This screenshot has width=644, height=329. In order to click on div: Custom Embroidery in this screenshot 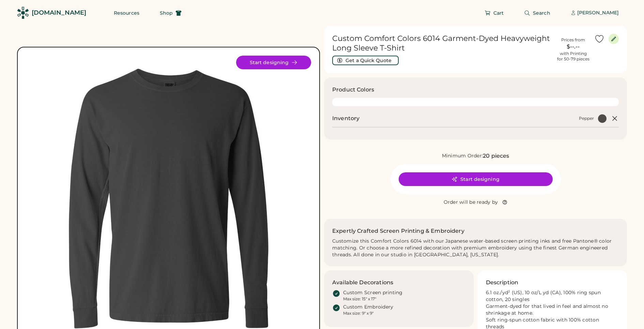, I will do `click(368, 307)`.